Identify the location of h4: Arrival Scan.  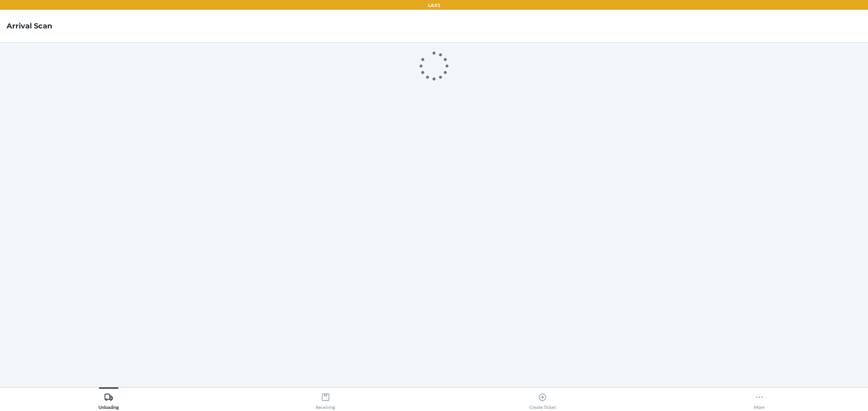
(29, 26).